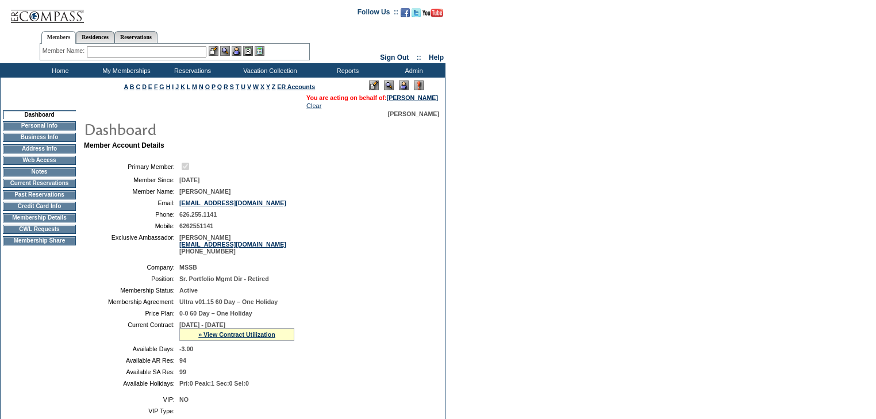  Describe the element at coordinates (419, 85) in the screenshot. I see `img: Log Concern/Member Elevation` at that location.